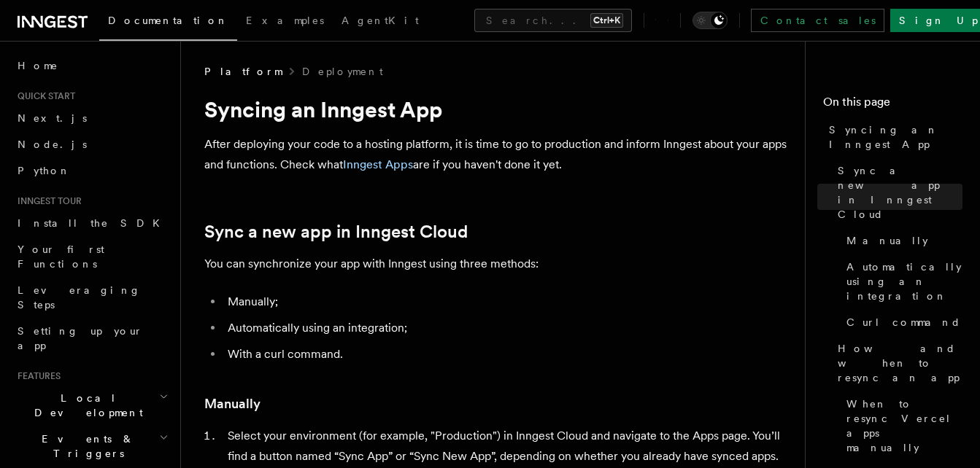 The image size is (980, 468). I want to click on a: Home, so click(91, 65).